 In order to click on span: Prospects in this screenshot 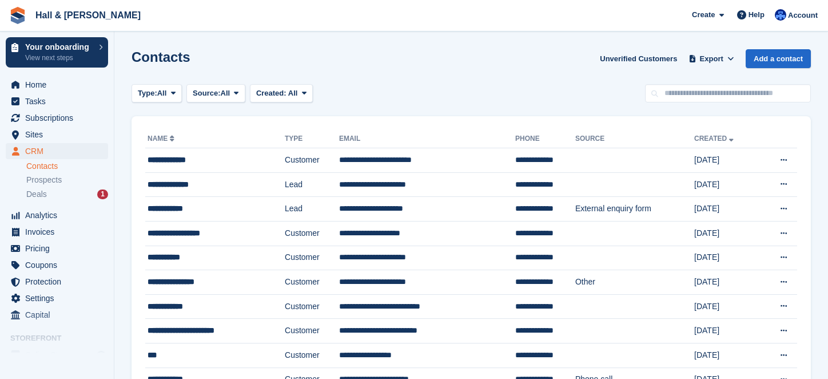, I will do `click(44, 180)`.